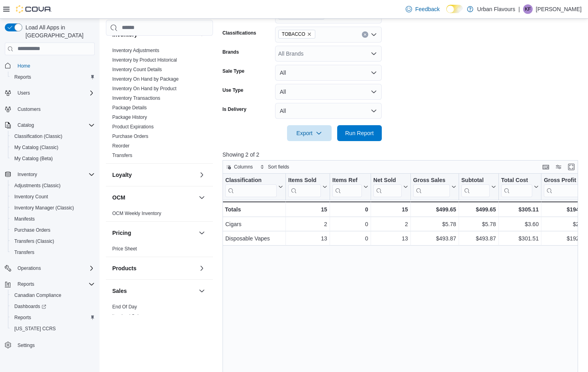 The height and width of the screenshot is (372, 588). I want to click on div: $499.65, so click(435, 210).